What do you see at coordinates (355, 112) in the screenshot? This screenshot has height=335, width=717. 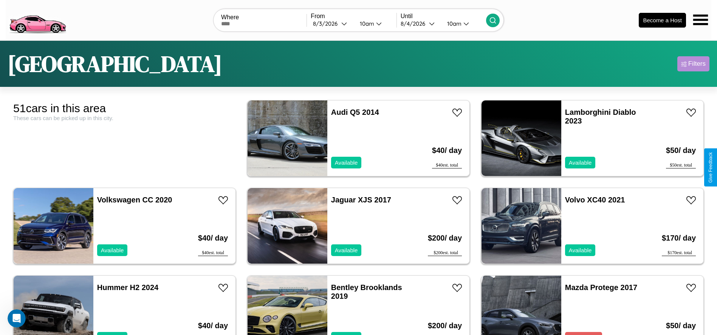 I see `a: Audi Q5 2014` at bounding box center [355, 112].